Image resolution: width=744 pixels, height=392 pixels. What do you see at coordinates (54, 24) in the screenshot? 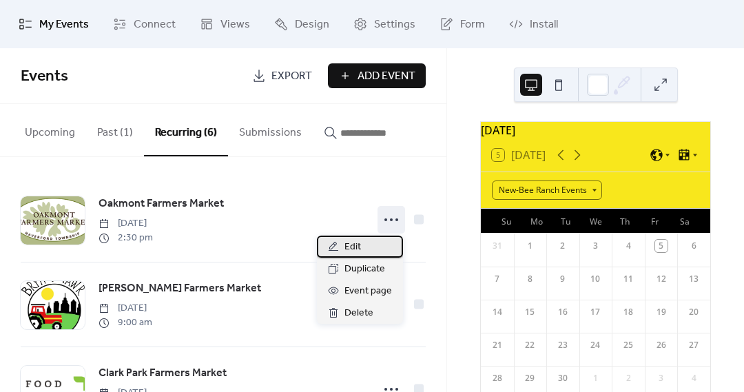
I see `a: My Events` at bounding box center [54, 24].